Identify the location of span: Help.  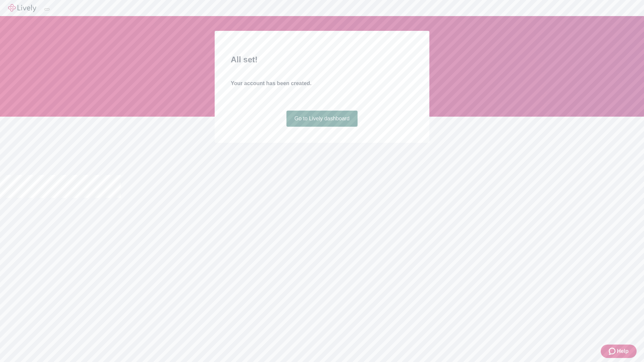
(622, 351).